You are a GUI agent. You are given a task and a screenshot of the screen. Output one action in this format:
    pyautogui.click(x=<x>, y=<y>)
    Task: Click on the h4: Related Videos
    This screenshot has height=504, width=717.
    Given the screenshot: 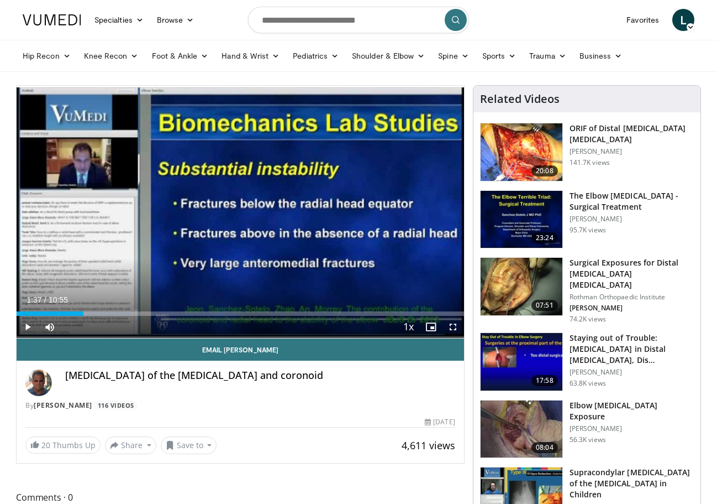 What is the action you would take?
    pyautogui.click(x=520, y=99)
    